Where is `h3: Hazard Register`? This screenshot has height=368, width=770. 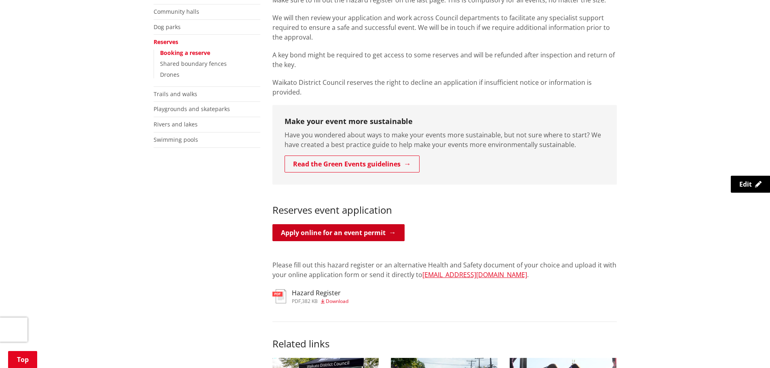
h3: Hazard Register is located at coordinates (320, 293).